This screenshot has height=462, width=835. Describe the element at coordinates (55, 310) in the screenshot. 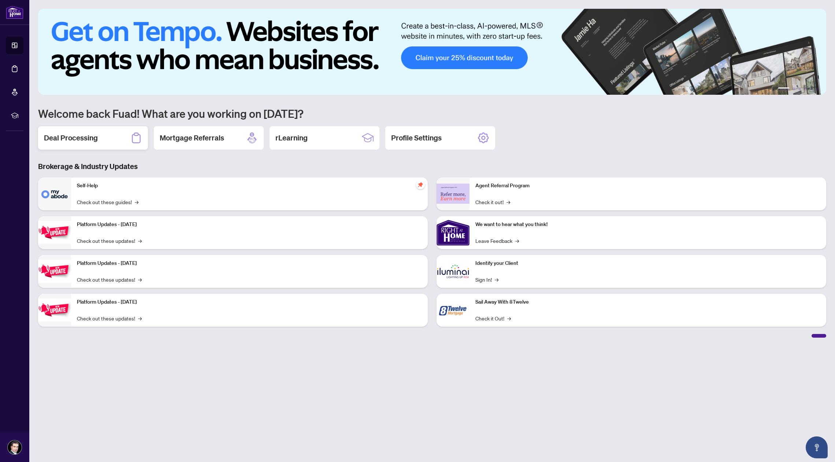

I see `img: Platform Updates - June 23, 2025` at that location.